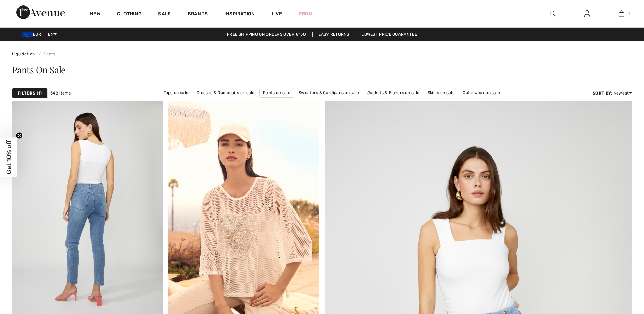 The width and height of the screenshot is (644, 314). Describe the element at coordinates (39, 69) in the screenshot. I see `span: Pants On Sale` at that location.